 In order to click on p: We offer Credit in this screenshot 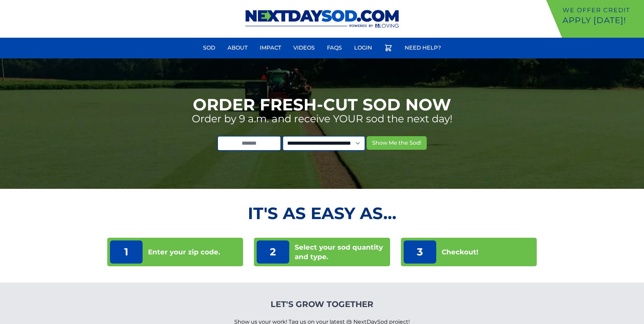, I will do `click(602, 10)`.